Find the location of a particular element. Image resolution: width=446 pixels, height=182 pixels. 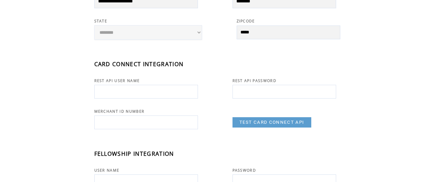

span: MERCHANT ID NUMBER is located at coordinates (119, 111).